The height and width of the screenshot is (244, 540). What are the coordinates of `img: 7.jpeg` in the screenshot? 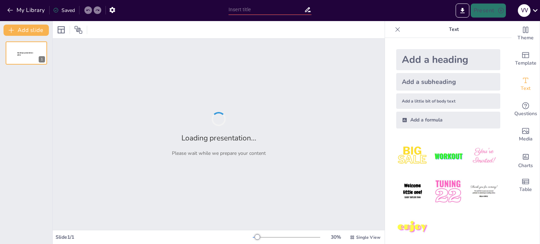 It's located at (412, 227).